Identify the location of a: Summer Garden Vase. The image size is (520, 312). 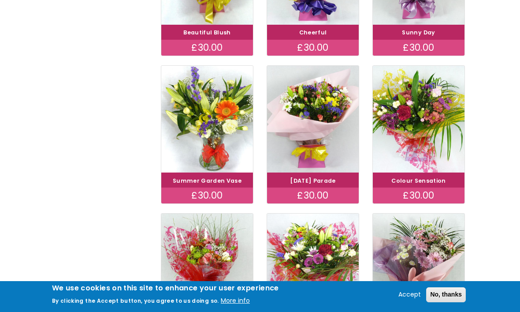
(207, 180).